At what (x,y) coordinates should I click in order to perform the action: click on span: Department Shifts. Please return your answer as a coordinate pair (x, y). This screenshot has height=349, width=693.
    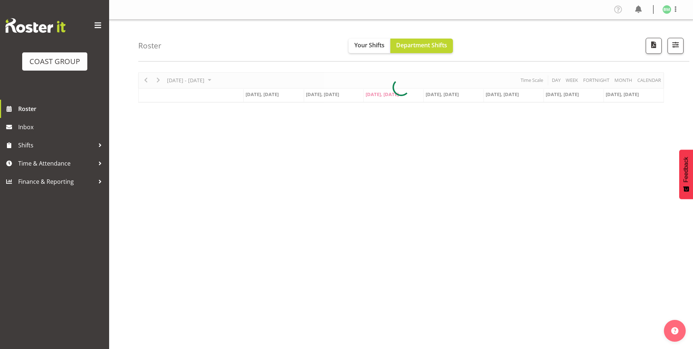
    Looking at the image, I should click on (422, 45).